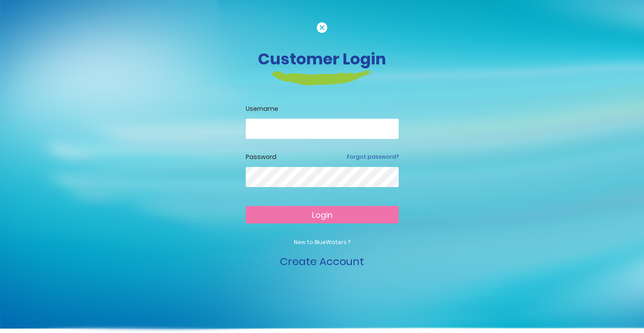 The height and width of the screenshot is (333, 644). Describe the element at coordinates (322, 215) in the screenshot. I see `button: Login` at that location.